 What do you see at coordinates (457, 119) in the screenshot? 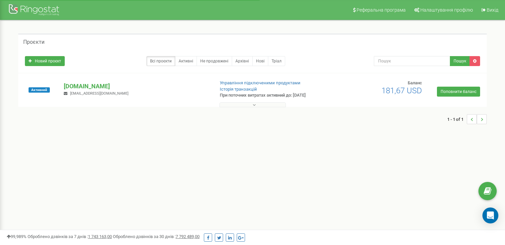
I see `span: 1 - 1 of 1` at bounding box center [457, 119].